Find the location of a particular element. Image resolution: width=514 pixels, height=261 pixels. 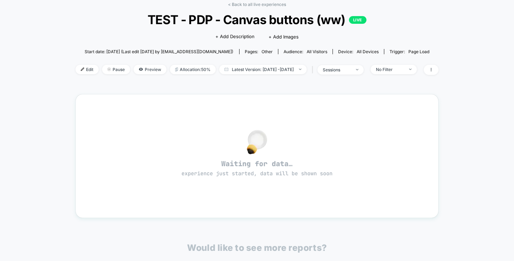

p: LIVE is located at coordinates (358, 20).